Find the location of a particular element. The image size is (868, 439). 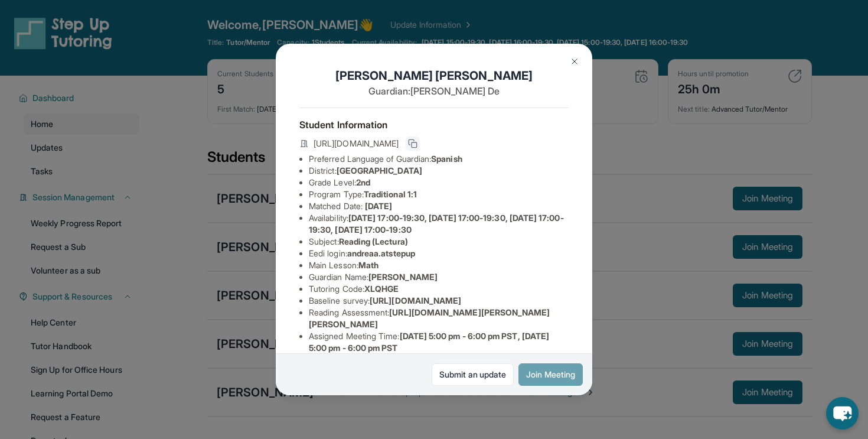

li: Availability: is located at coordinates (439, 223).